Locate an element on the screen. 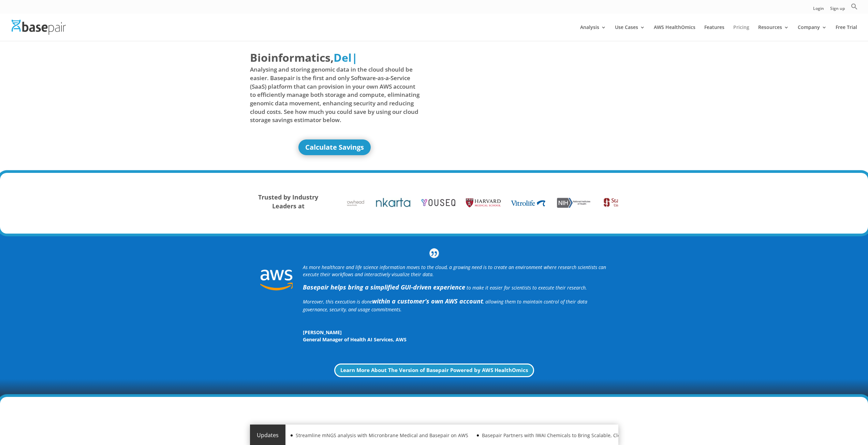 This screenshot has width=868, height=445. a: Use Cases is located at coordinates (630, 32).